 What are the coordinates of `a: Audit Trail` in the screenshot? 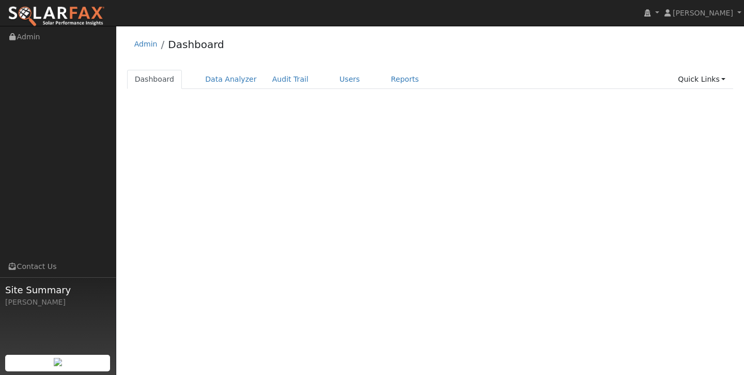 It's located at (290, 79).